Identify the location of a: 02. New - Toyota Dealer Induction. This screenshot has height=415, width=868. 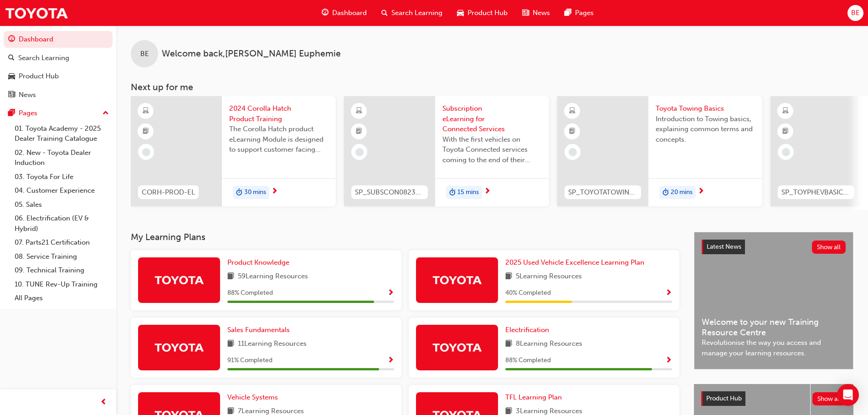
(61, 157).